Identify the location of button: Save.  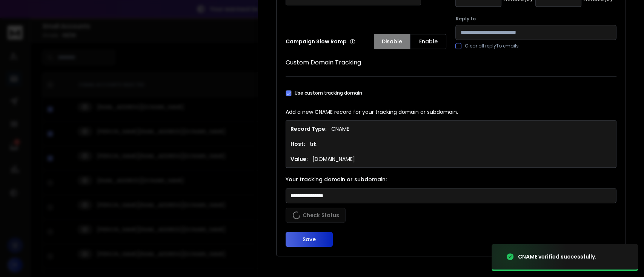
(309, 239).